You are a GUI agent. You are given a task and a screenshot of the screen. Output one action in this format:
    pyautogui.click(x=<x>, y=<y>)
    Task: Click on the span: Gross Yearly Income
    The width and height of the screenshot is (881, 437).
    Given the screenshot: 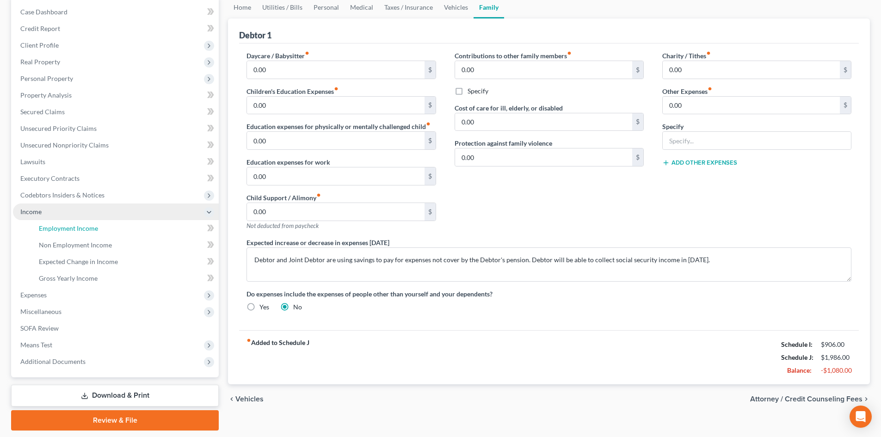 What is the action you would take?
    pyautogui.click(x=68, y=278)
    